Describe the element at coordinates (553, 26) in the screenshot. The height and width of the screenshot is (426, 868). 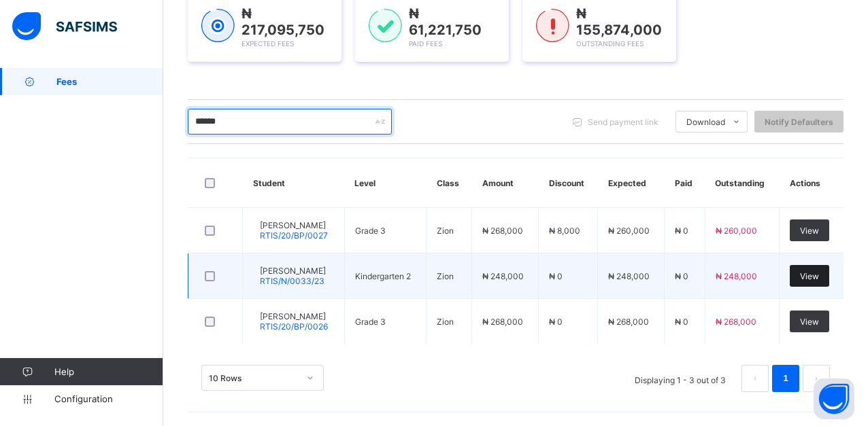
I see `img: outstanding-1.146d663e52f09953f639664a84e30106.svg` at that location.